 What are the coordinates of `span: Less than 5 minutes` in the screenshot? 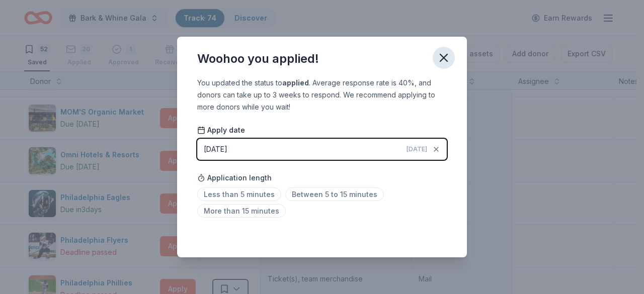 It's located at (239, 194).